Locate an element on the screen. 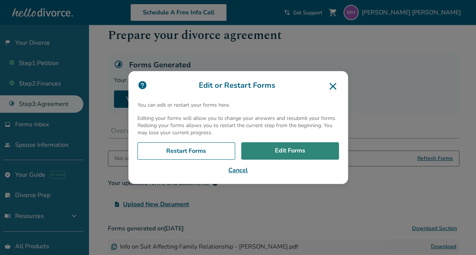 Image resolution: width=476 pixels, height=255 pixels. p: Editing your forms will allow you to change your answers and resubmit your forms. Redoing your fo... is located at coordinates (238, 125).